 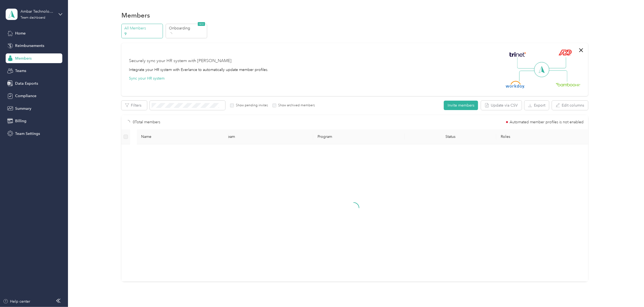 What do you see at coordinates (20, 33) in the screenshot?
I see `span: Home` at bounding box center [20, 33].